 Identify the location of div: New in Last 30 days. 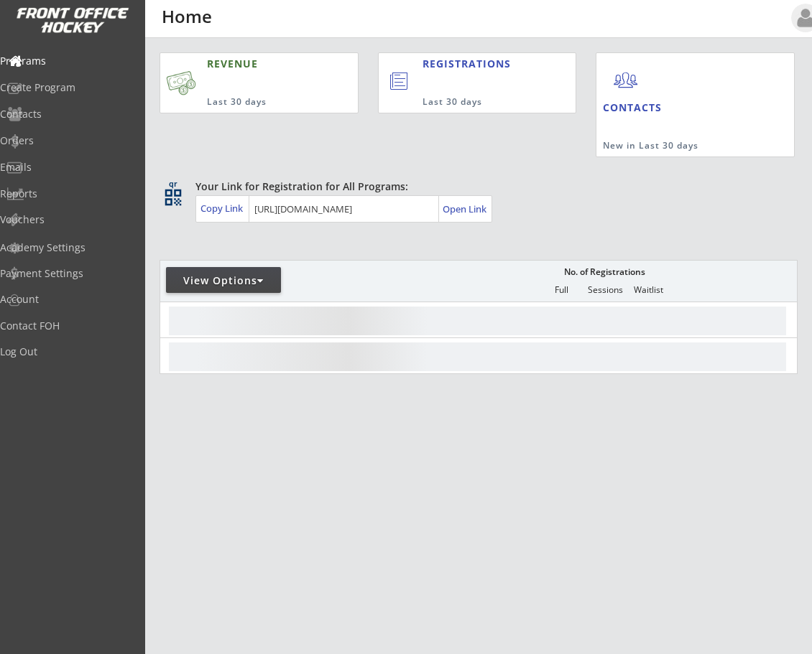
(665, 146).